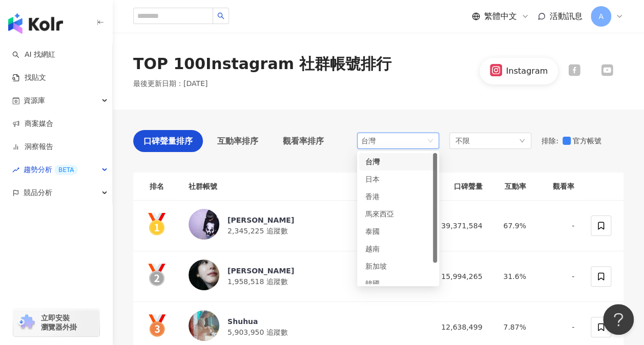  I want to click on div: 31.6%, so click(511, 276).